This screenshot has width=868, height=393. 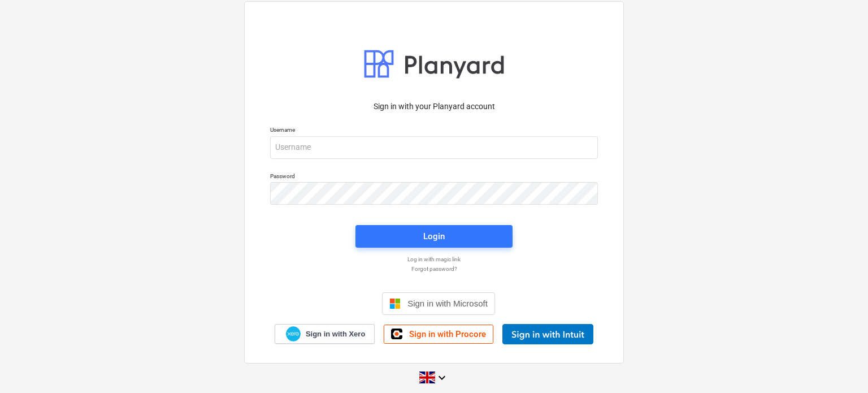 What do you see at coordinates (434, 106) in the screenshot?
I see `p: Sign in with your Planyard account` at bounding box center [434, 106].